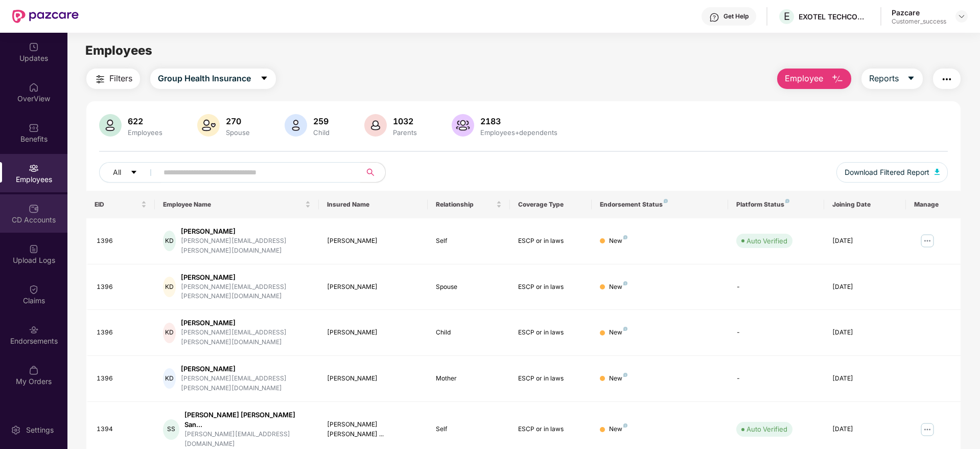 This screenshot has width=980, height=449. I want to click on div: 259, so click(321, 121).